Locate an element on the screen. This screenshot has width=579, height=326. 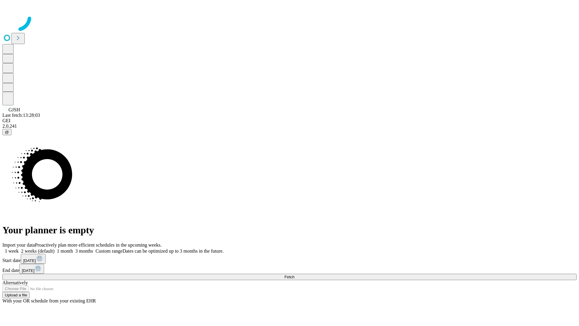
span: 1 week is located at coordinates (12, 251).